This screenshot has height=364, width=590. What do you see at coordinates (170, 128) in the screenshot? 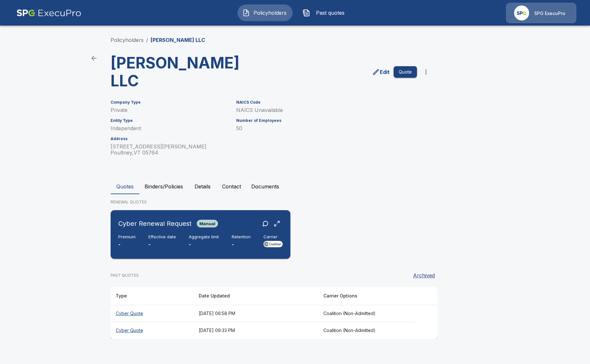
I see `p: Independent` at bounding box center [170, 128].